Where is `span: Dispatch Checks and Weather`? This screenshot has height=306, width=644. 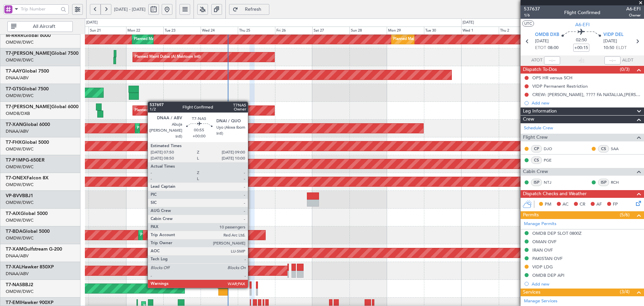 span: Dispatch Checks and Weather is located at coordinates (555, 194).